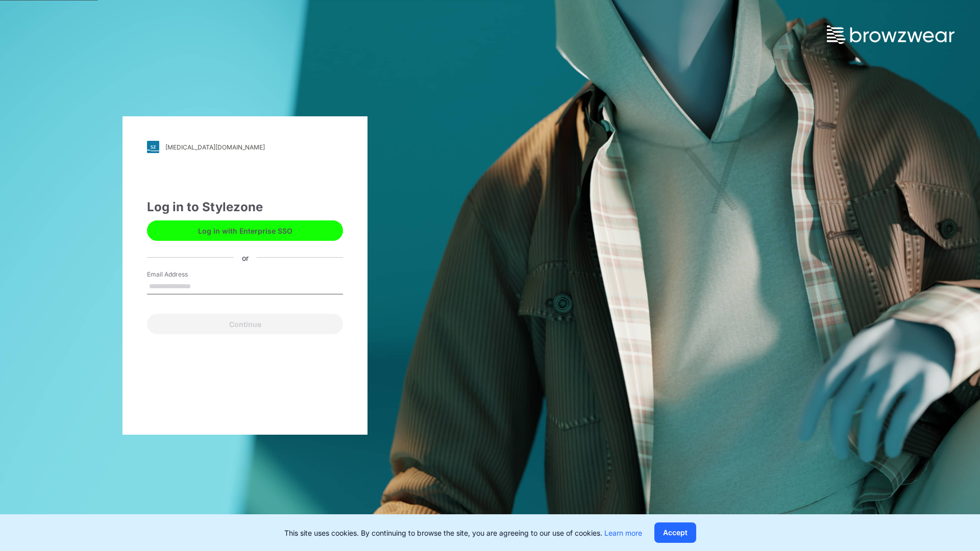  What do you see at coordinates (623, 533) in the screenshot?
I see `a: Learn more` at bounding box center [623, 533].